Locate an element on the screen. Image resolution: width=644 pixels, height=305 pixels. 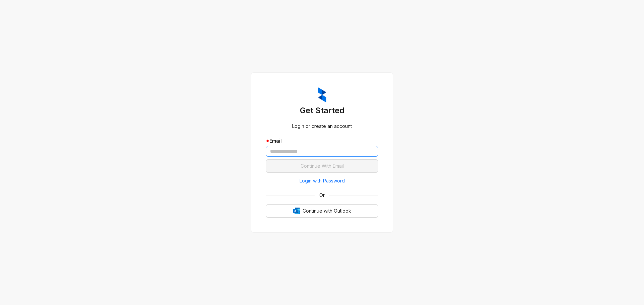
img: ZumaIcon is located at coordinates (322, 95).